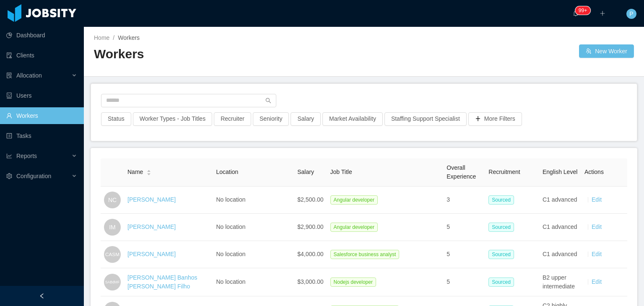 The height and width of the screenshot is (306, 644). What do you see at coordinates (594, 172) in the screenshot?
I see `span: Actions` at bounding box center [594, 172].